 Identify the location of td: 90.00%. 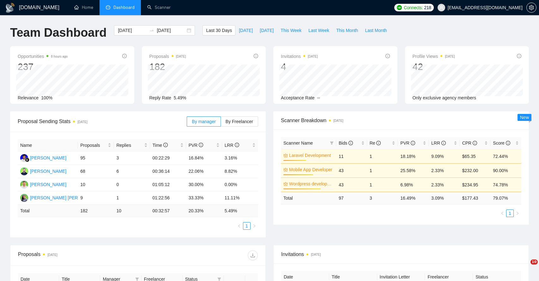
(506, 170).